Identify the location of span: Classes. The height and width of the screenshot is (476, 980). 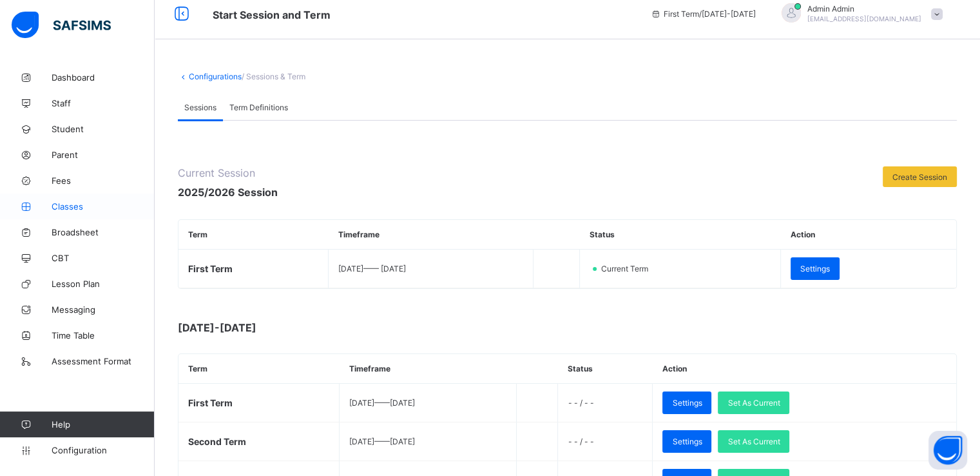
(103, 206).